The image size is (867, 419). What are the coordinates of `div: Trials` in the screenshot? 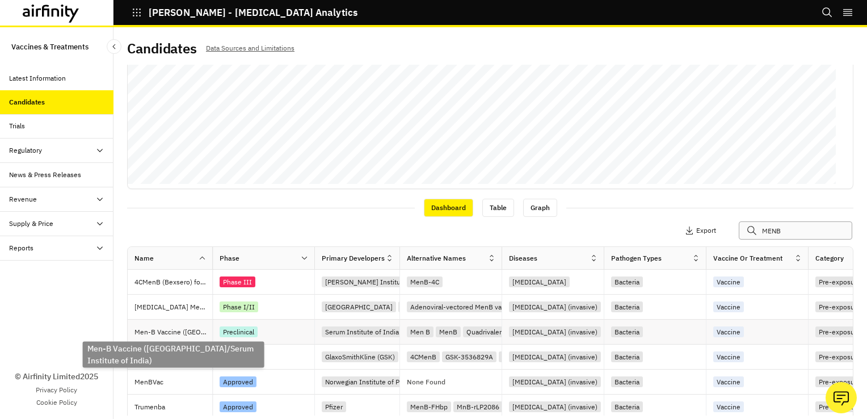 It's located at (17, 126).